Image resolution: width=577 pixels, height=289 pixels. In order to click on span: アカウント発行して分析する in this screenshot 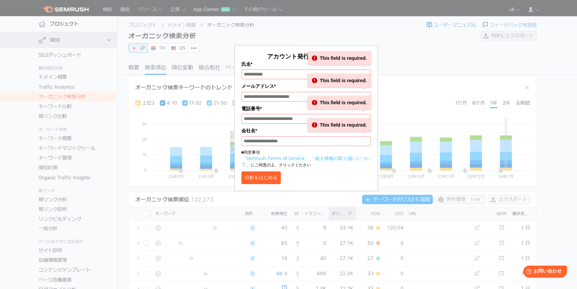, I will do `click(306, 56)`.